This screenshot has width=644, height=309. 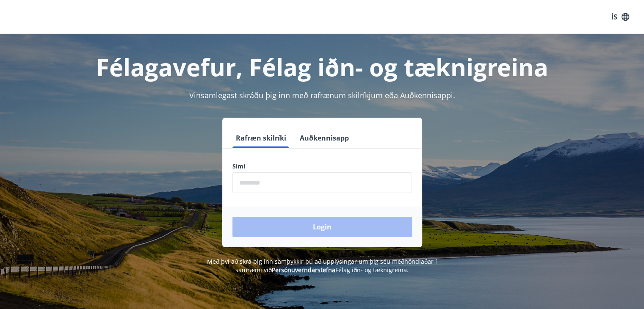 What do you see at coordinates (322, 166) in the screenshot?
I see `label: Sími` at bounding box center [322, 166].